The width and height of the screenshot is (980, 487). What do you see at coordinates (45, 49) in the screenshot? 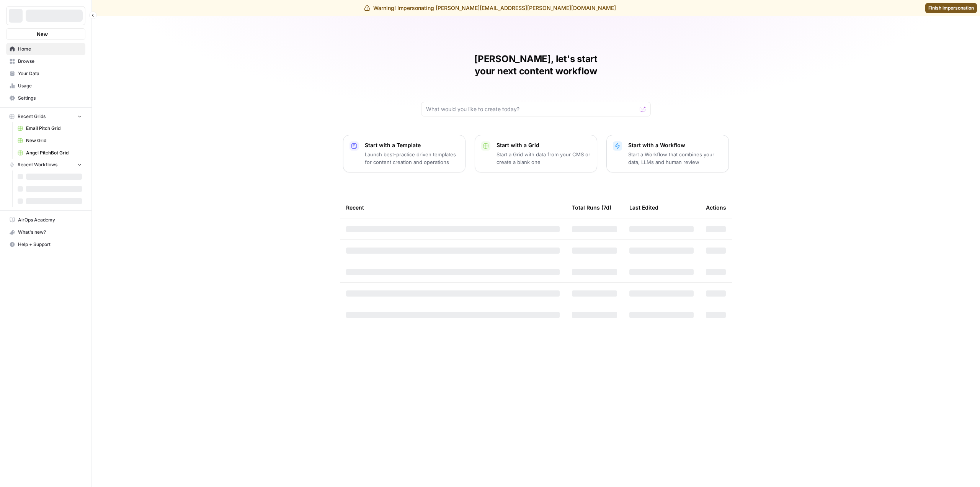
I see `a: Home` at bounding box center [45, 49].